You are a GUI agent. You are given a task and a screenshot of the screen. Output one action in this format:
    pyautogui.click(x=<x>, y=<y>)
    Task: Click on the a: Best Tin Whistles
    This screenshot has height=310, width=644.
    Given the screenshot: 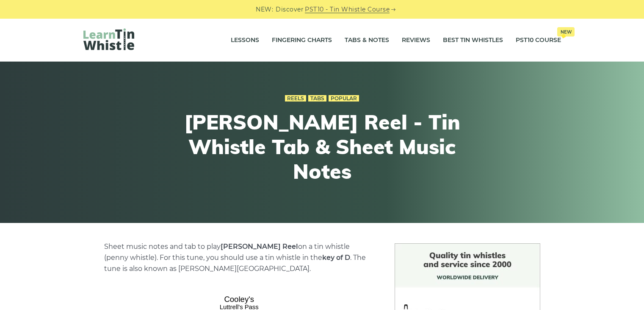 What is the action you would take?
    pyautogui.click(x=473, y=40)
    